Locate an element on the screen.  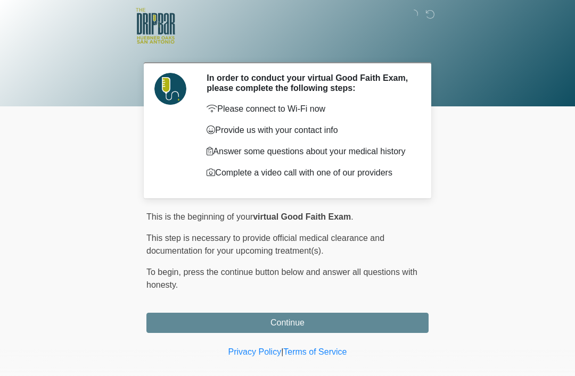
span: To begin, is located at coordinates (164, 272).